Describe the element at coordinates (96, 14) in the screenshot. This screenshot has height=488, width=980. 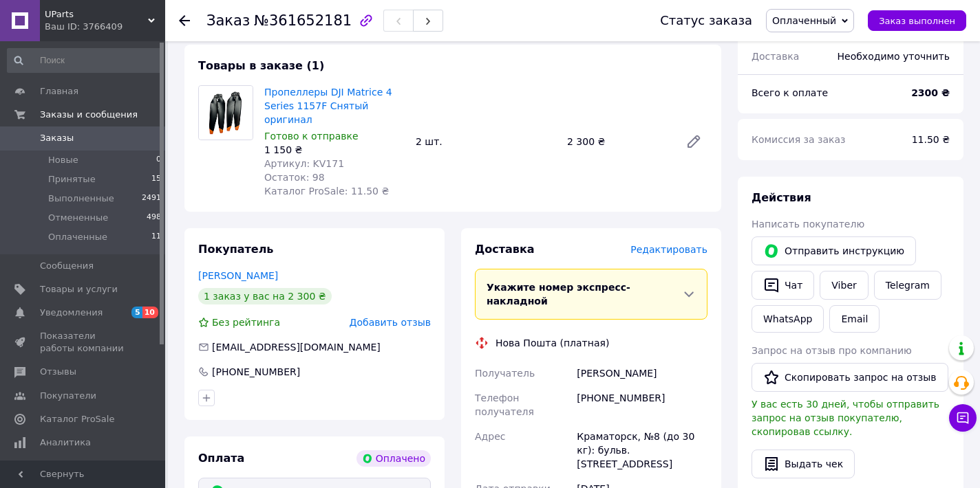
I see `span: UParts` at that location.